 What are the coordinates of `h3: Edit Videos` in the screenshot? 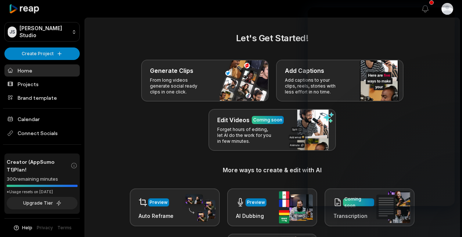 It's located at (233, 120).